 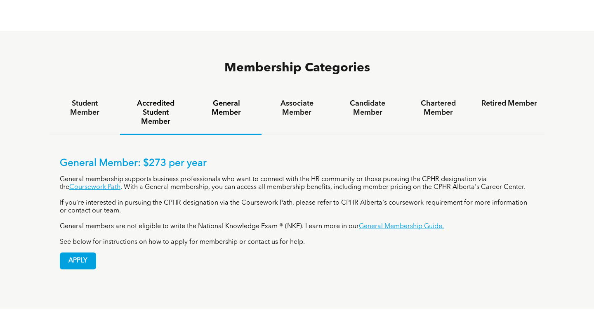 I want to click on p: See below for instructions on how to apply for membership or contact us for help., so click(x=297, y=242).